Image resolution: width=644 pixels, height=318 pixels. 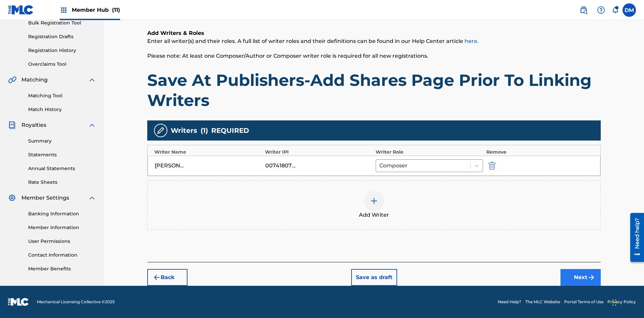 I want to click on a: Contact Information, so click(x=62, y=255).